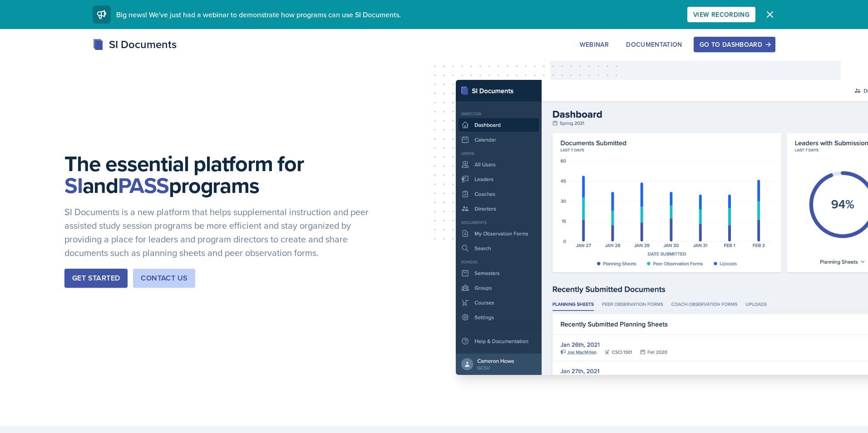 The image size is (868, 433). What do you see at coordinates (722, 14) in the screenshot?
I see `div: View Recording` at bounding box center [722, 14].